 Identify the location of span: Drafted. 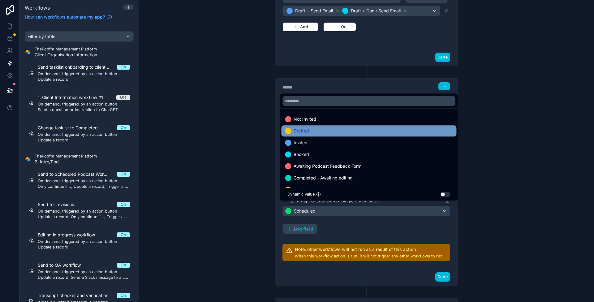
(301, 131).